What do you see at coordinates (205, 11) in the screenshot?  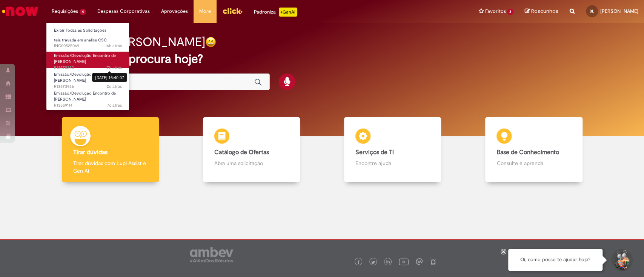 I see `span: More` at bounding box center [205, 11].